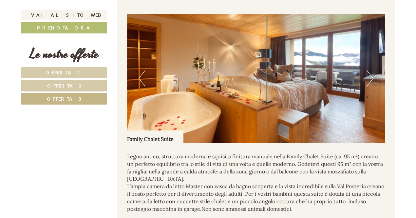 The height and width of the screenshot is (218, 416). What do you see at coordinates (155, 137) in the screenshot?
I see `div: Family Chalet Suite` at bounding box center [155, 137].